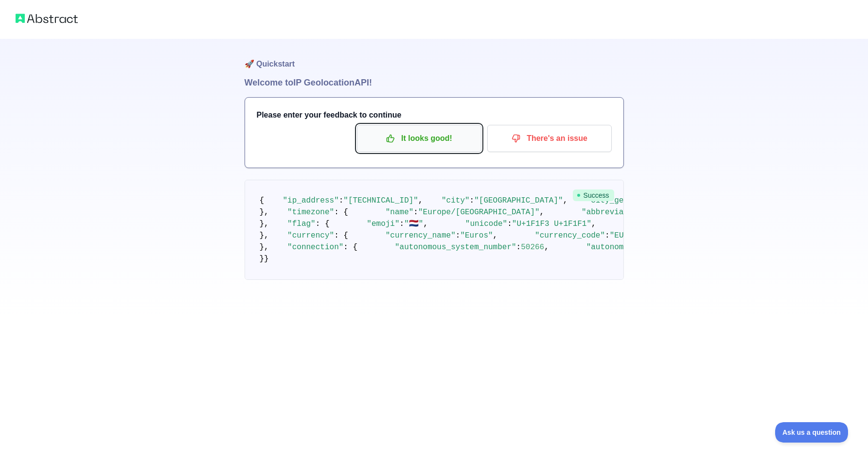 The height and width of the screenshot is (462, 868). Describe the element at coordinates (419, 138) in the screenshot. I see `button: It looks good!` at that location.